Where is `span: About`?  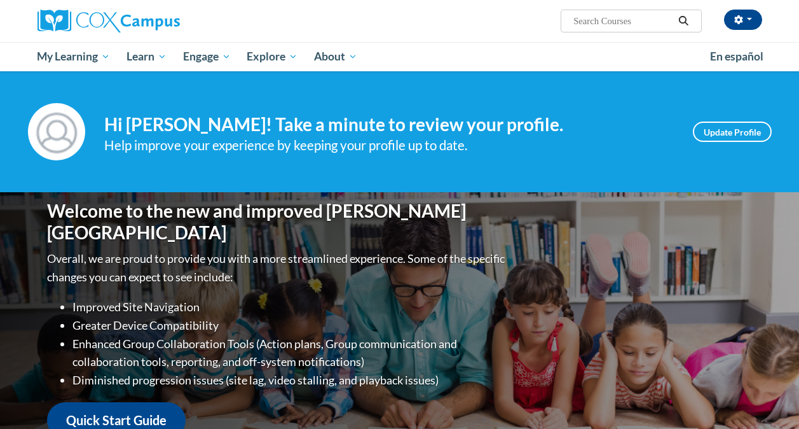
span: About is located at coordinates (336, 57).